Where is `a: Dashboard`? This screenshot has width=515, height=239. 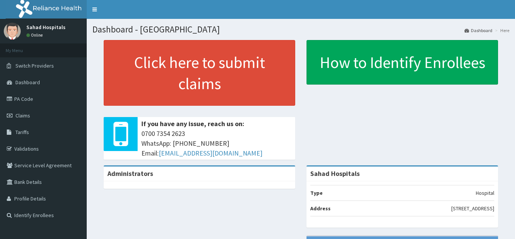 a: Dashboard is located at coordinates (479, 30).